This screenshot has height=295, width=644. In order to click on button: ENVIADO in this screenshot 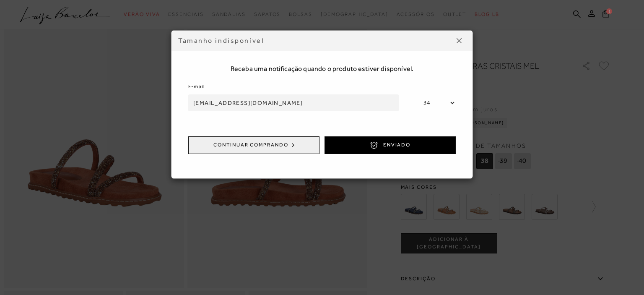, I will do `click(390, 146)`.